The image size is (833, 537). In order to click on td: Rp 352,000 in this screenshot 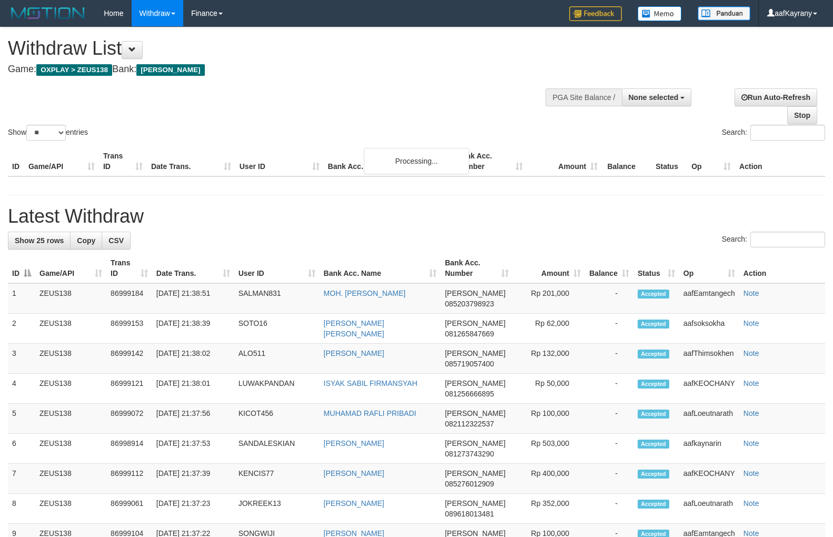, I will do `click(549, 509)`.